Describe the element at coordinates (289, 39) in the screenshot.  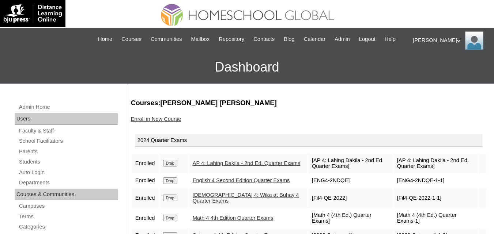
I see `span: Blog` at that location.